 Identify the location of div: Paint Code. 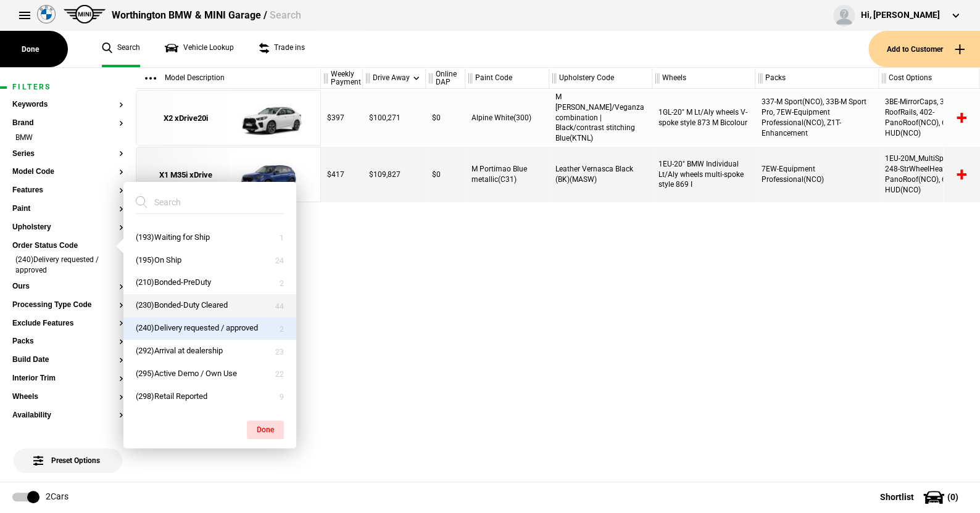
(507, 78).